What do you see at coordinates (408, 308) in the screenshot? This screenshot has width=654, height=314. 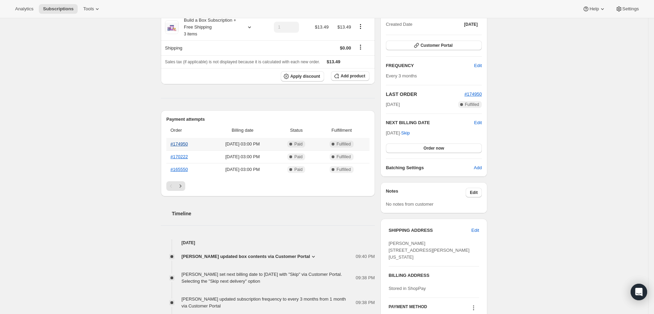 I see `h3: PAYMENT METHOD` at bounding box center [408, 308].